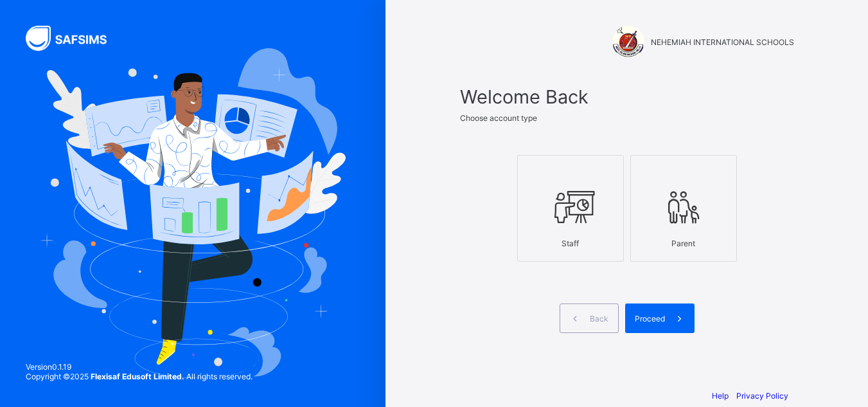 This screenshot has height=407, width=868. I want to click on span: Welcome Back, so click(627, 96).